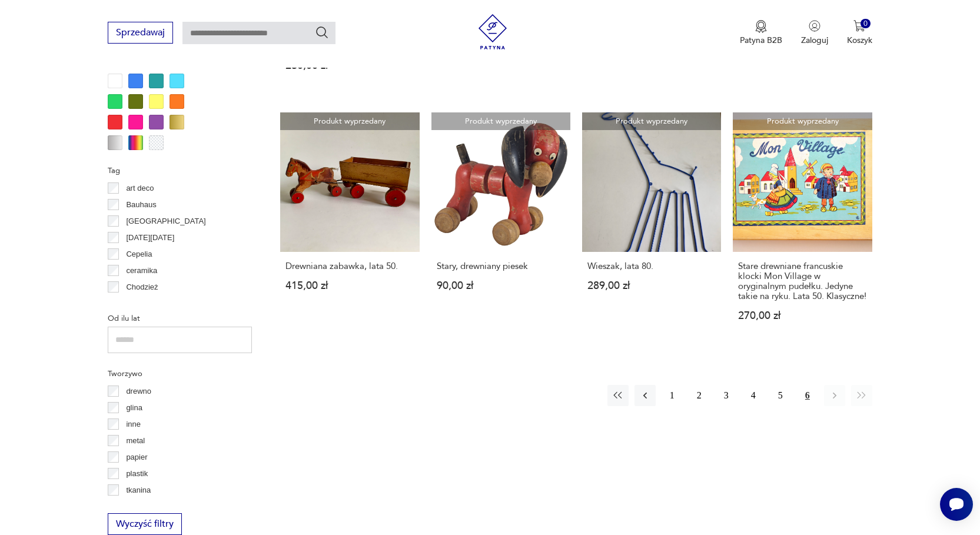 This screenshot has width=980, height=535. Describe the element at coordinates (761, 27) in the screenshot. I see `img: Ikona medalu` at that location.